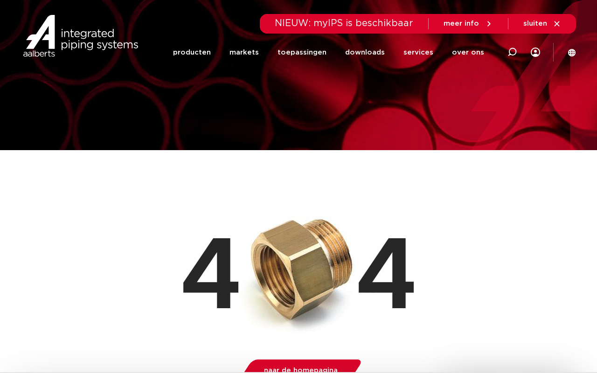 Image resolution: width=597 pixels, height=373 pixels. What do you see at coordinates (365, 52) in the screenshot?
I see `a: downloads` at bounding box center [365, 52].